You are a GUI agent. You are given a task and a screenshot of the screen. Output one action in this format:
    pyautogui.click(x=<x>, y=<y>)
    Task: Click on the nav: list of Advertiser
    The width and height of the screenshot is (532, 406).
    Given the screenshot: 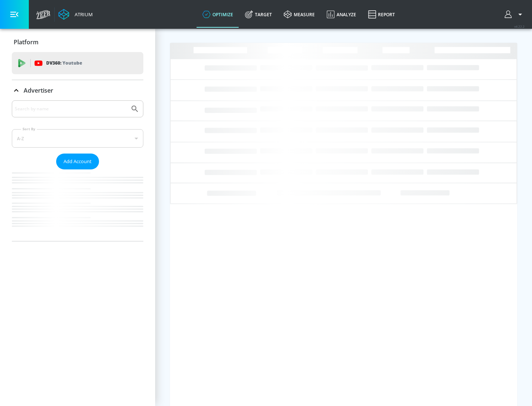 What is the action you would take?
    pyautogui.click(x=78, y=205)
    